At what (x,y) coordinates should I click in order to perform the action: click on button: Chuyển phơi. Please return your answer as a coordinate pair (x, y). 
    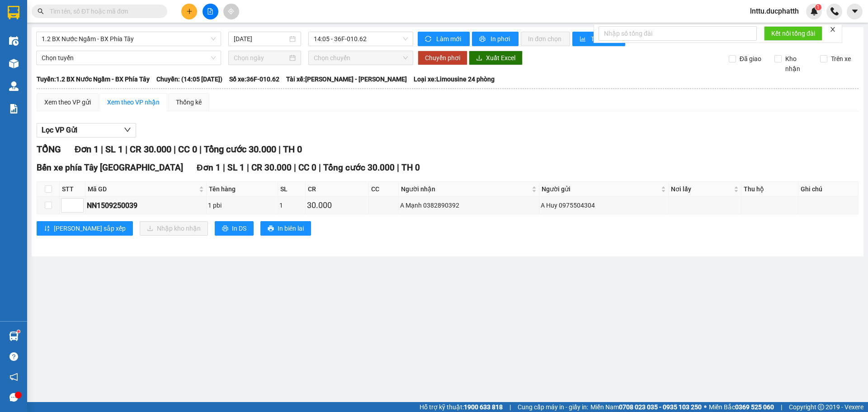
    Looking at the image, I should click on (443, 58).